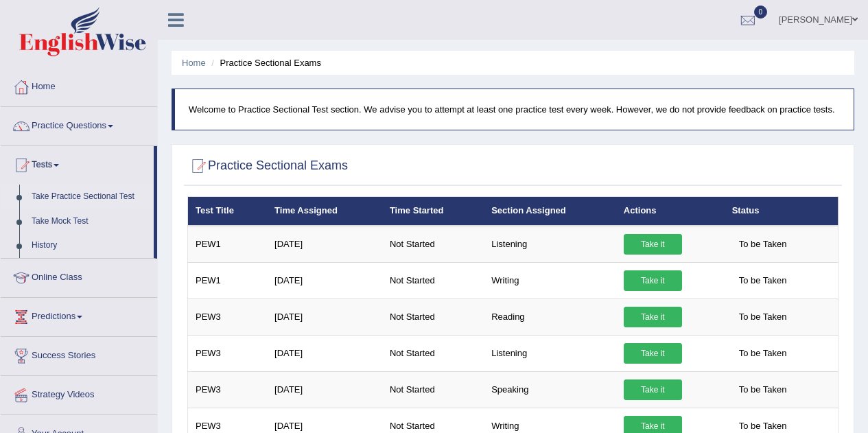 This screenshot has width=868, height=433. Describe the element at coordinates (267, 167) in the screenshot. I see `h2: Practice Sectional Exams` at that location.